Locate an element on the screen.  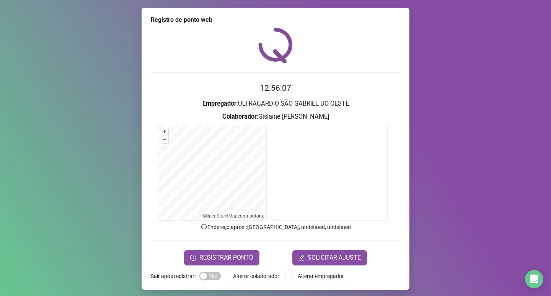
strong: Empregador is located at coordinates (219, 103).